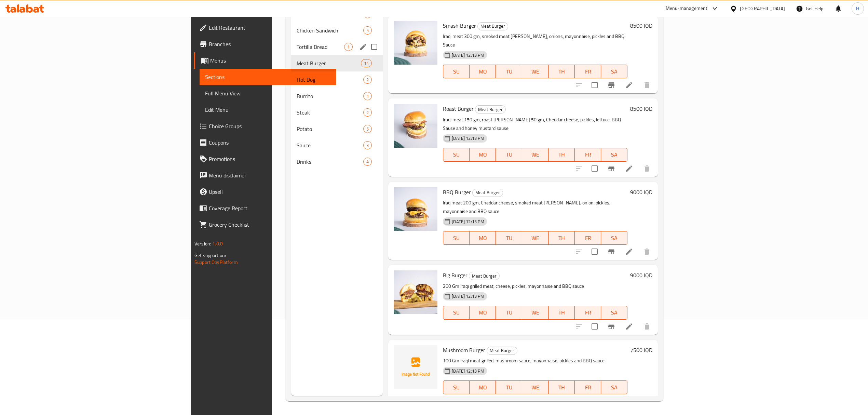 The width and height of the screenshot is (868, 415). Describe the element at coordinates (458, 109) in the screenshot. I see `span: Roast Burger` at that location.